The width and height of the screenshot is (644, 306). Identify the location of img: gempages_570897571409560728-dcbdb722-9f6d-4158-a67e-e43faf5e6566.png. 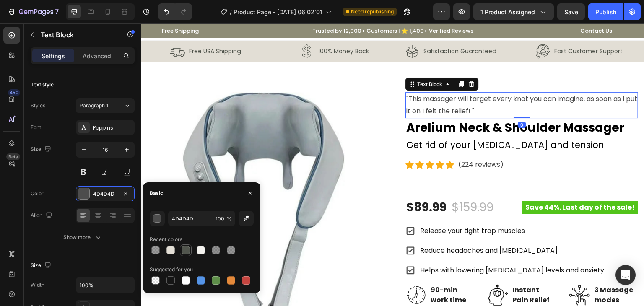
(165, 28).